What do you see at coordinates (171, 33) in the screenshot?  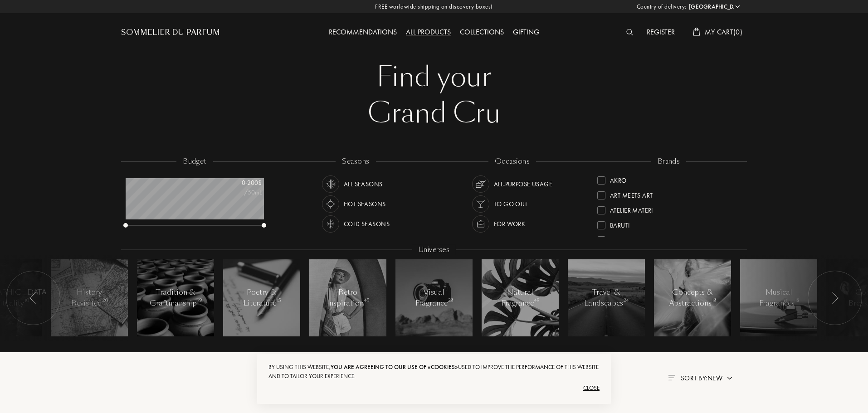 I see `div: Sommelier du Parfum` at bounding box center [171, 33].